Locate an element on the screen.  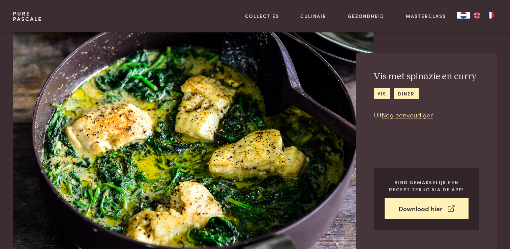
a: PurePascale is located at coordinates (27, 16).